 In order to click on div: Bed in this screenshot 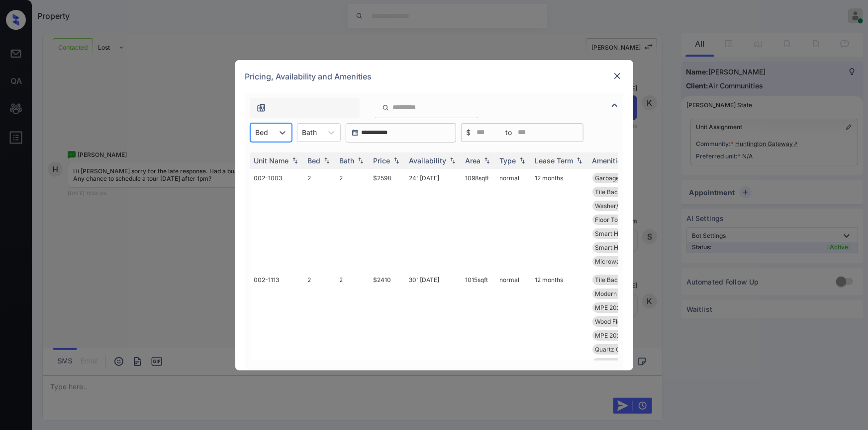, I will do `click(315, 160)`.